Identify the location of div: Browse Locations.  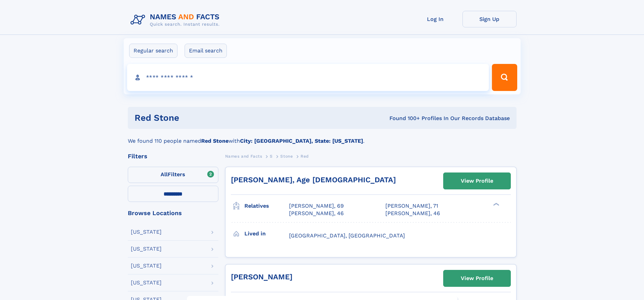
(173, 213).